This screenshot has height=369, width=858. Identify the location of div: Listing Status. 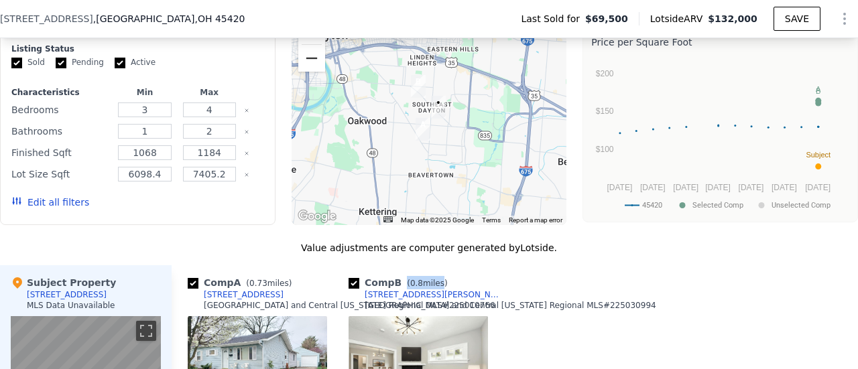
(137, 49).